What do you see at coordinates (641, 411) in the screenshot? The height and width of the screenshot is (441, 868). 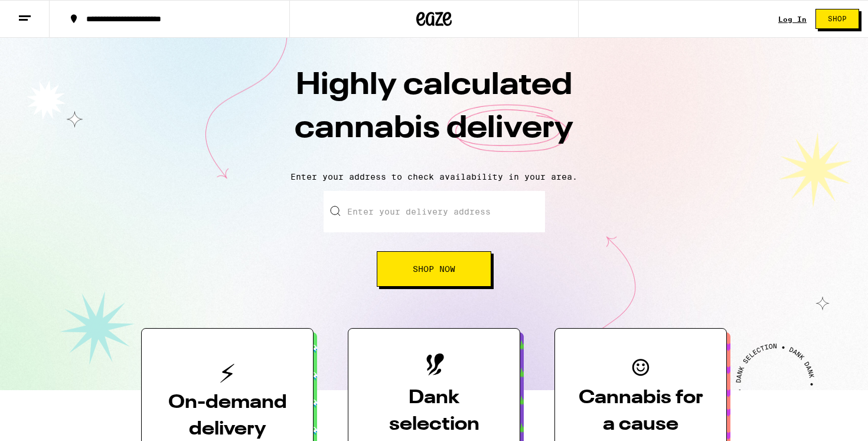 I see `h3: Cannabis for a cause` at bounding box center [641, 411].